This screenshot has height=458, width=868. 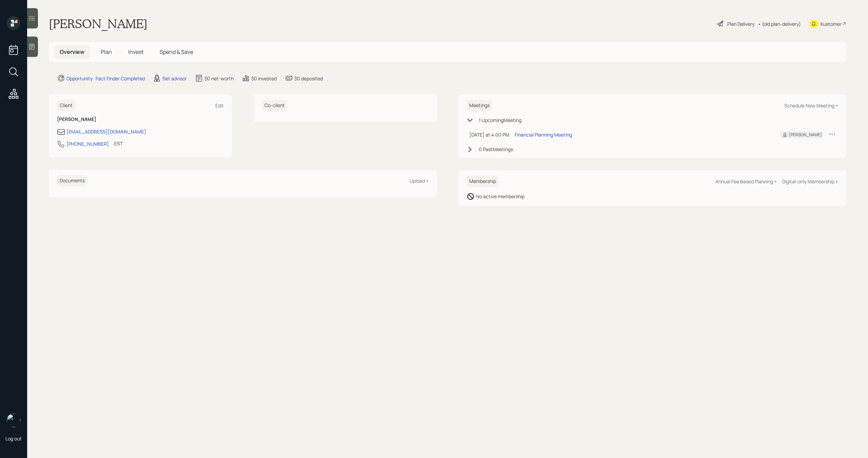 I want to click on h6: Membership, so click(x=483, y=181).